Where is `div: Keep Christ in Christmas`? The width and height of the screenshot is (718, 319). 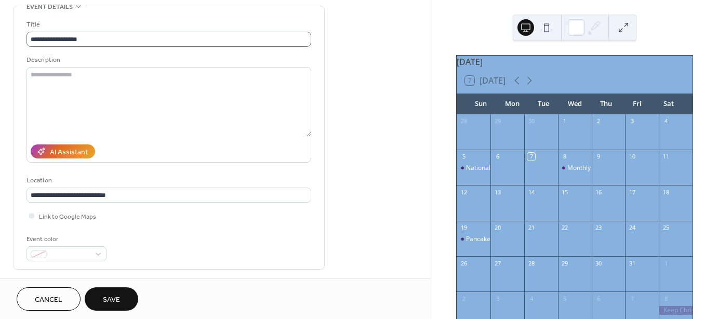 div: Keep Christ in Christmas is located at coordinates (675, 310).